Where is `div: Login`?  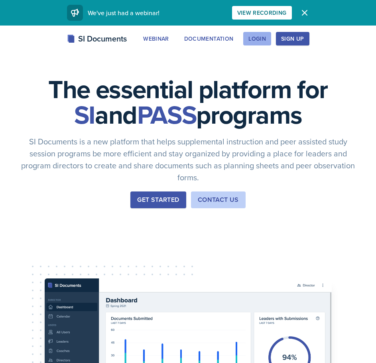 div: Login is located at coordinates (257, 39).